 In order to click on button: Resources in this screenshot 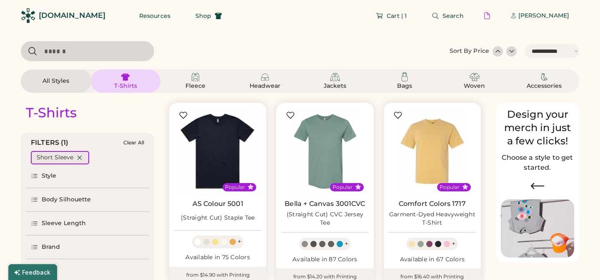, I will do `click(155, 16)`.